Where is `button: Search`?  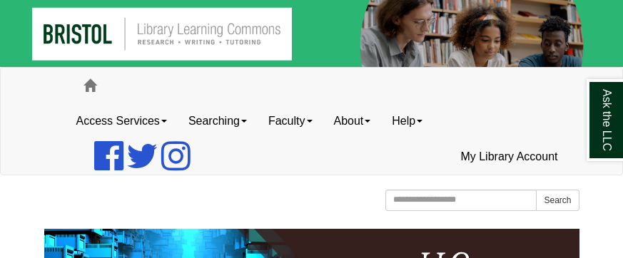 button: Search is located at coordinates (557, 200).